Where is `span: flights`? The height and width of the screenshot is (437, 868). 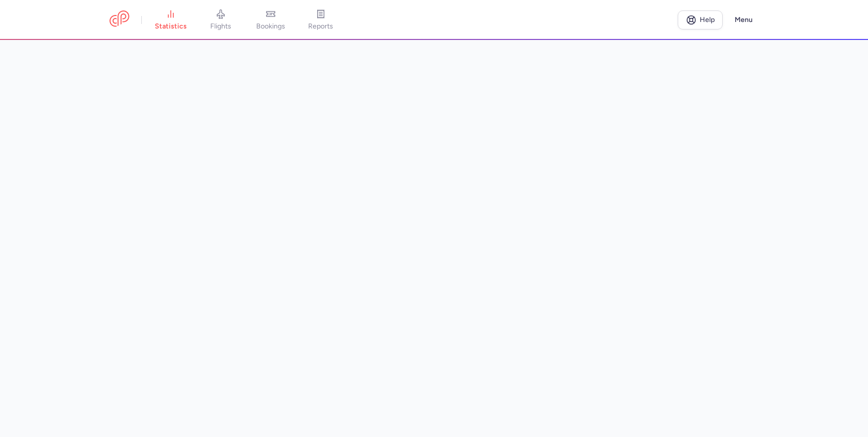 span: flights is located at coordinates (221, 26).